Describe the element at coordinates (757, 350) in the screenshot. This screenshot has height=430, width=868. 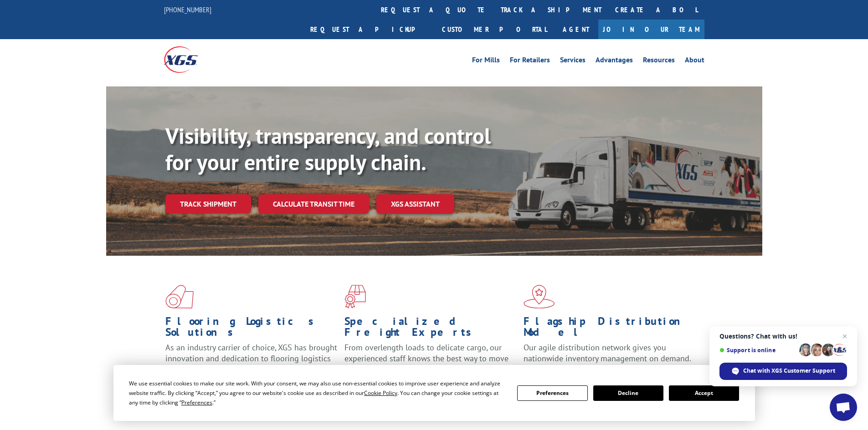
I see `span: Support is online` at that location.